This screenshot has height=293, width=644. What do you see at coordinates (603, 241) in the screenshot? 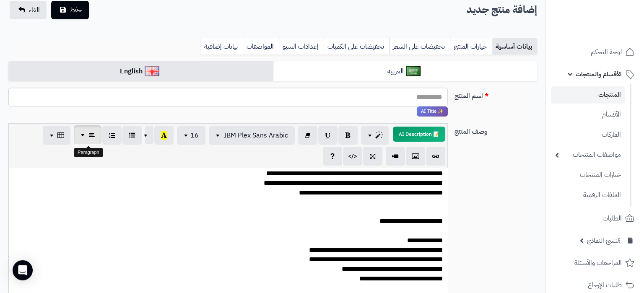
I see `span: مُنشئ النماذج` at bounding box center [603, 241].